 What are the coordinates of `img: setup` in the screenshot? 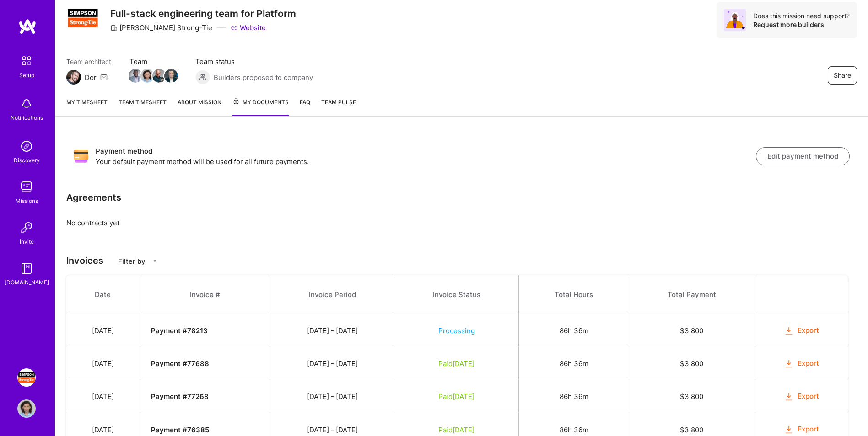 It's located at (26, 61).